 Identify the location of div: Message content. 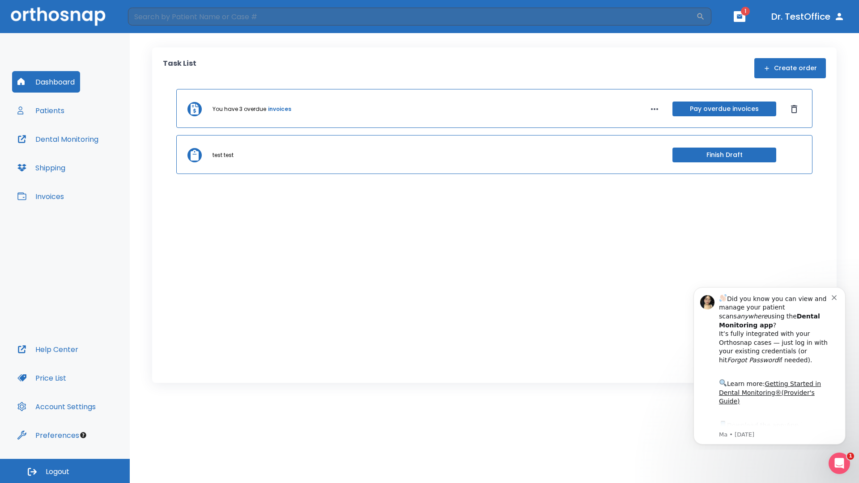
(95, 81).